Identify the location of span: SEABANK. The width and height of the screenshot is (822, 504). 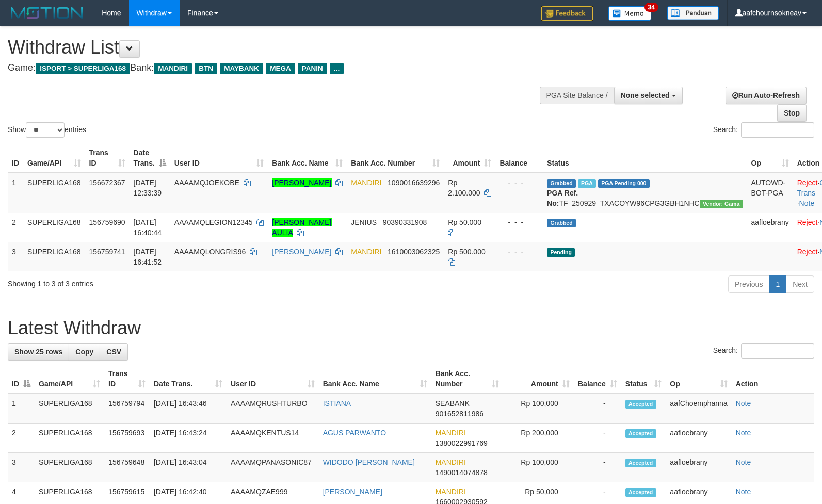
(452, 403).